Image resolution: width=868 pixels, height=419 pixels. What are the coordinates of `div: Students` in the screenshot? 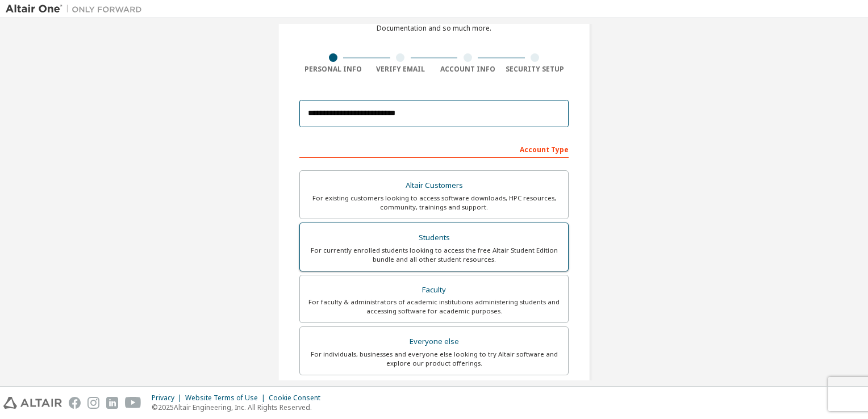 It's located at (434, 238).